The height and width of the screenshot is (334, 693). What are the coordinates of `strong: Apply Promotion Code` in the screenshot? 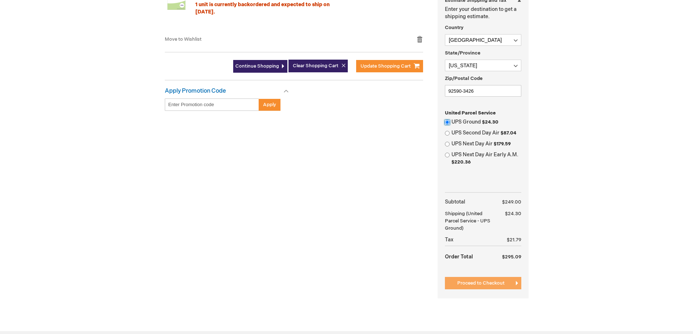 It's located at (195, 91).